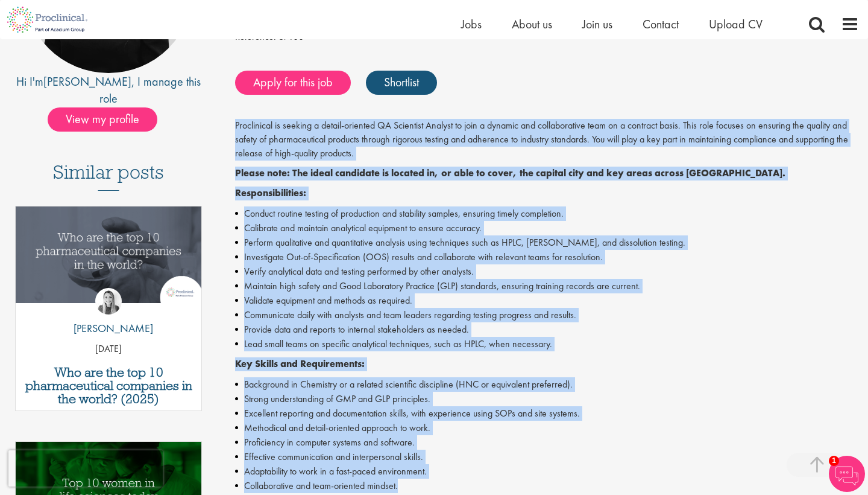  Describe the element at coordinates (532, 24) in the screenshot. I see `a: About us` at that location.